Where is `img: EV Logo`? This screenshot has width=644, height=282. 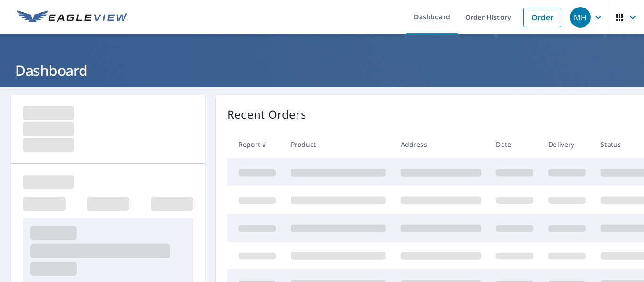
img: EV Logo is located at coordinates (73, 17).